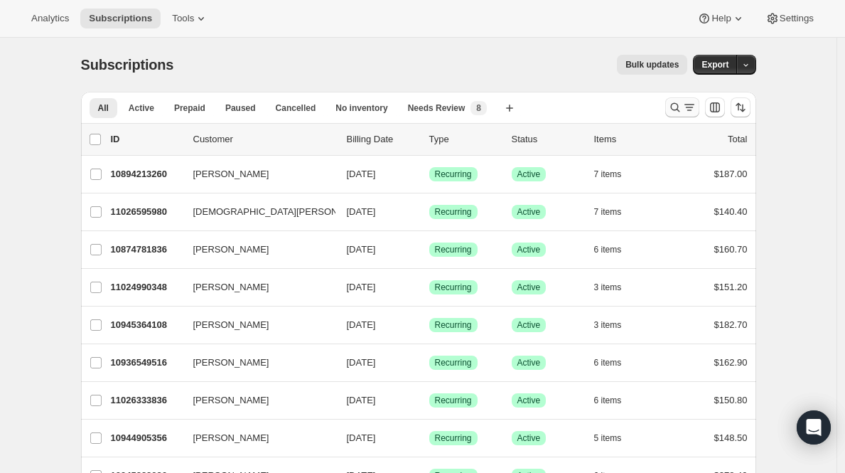 The height and width of the screenshot is (473, 845). Describe the element at coordinates (240, 108) in the screenshot. I see `span: Paused` at that location.